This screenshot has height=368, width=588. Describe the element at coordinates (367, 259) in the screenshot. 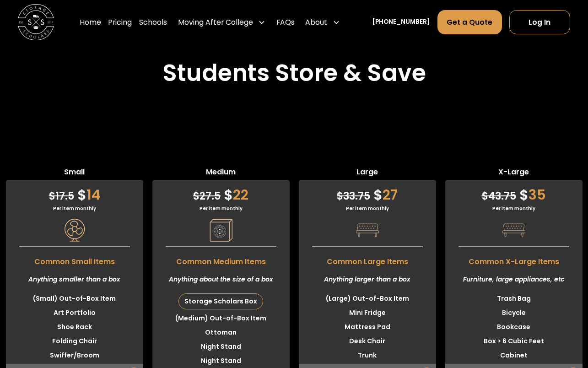

I see `span: Common Large Items` at that location.